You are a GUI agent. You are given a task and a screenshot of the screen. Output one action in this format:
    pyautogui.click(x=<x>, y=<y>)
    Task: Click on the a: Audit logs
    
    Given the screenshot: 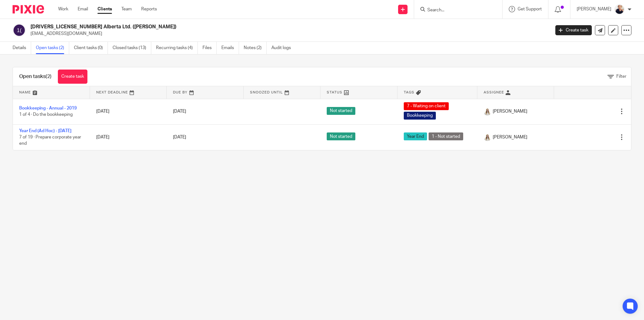 What is the action you would take?
    pyautogui.click(x=283, y=48)
    